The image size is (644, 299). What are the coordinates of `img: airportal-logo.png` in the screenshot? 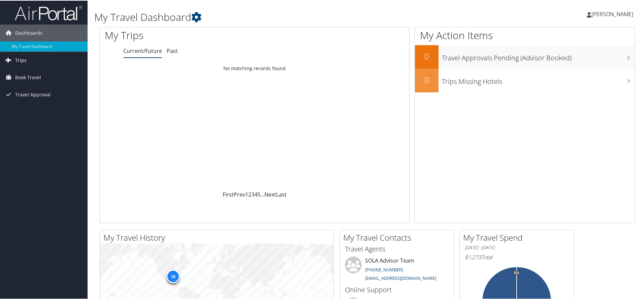 It's located at (48, 12).